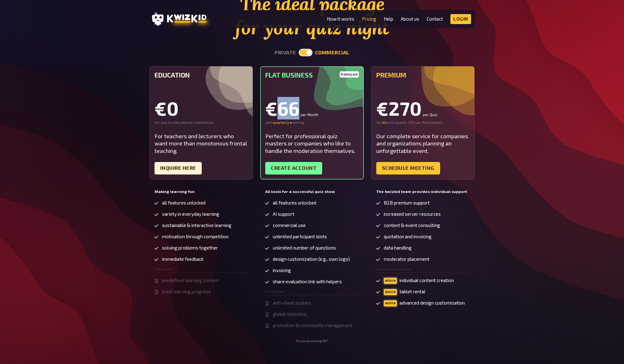 The width and height of the screenshot is (624, 364). Describe the element at coordinates (307, 281) in the screenshot. I see `span: share evaluation link with helpers` at that location.